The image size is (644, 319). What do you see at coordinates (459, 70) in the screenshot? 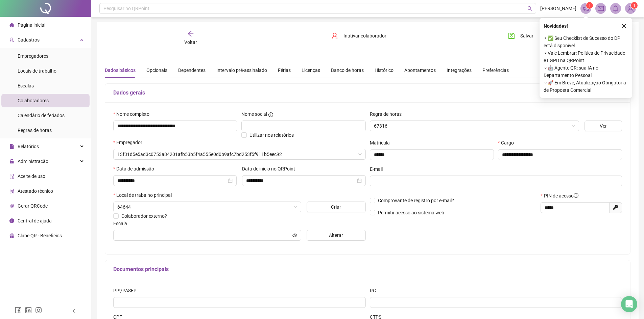
I see `div: Integrações` at bounding box center [459, 70].